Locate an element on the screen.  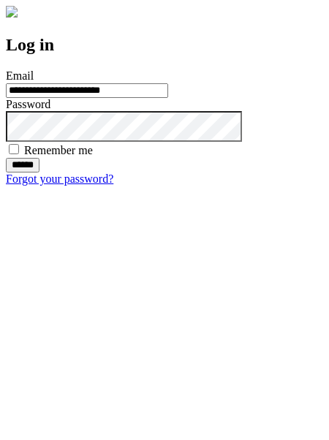
img: logo-4e3dc11c47720685a147b03b5a06dd966a58ff35d612b21f08c02c0306f2b779.png is located at coordinates (12, 12).